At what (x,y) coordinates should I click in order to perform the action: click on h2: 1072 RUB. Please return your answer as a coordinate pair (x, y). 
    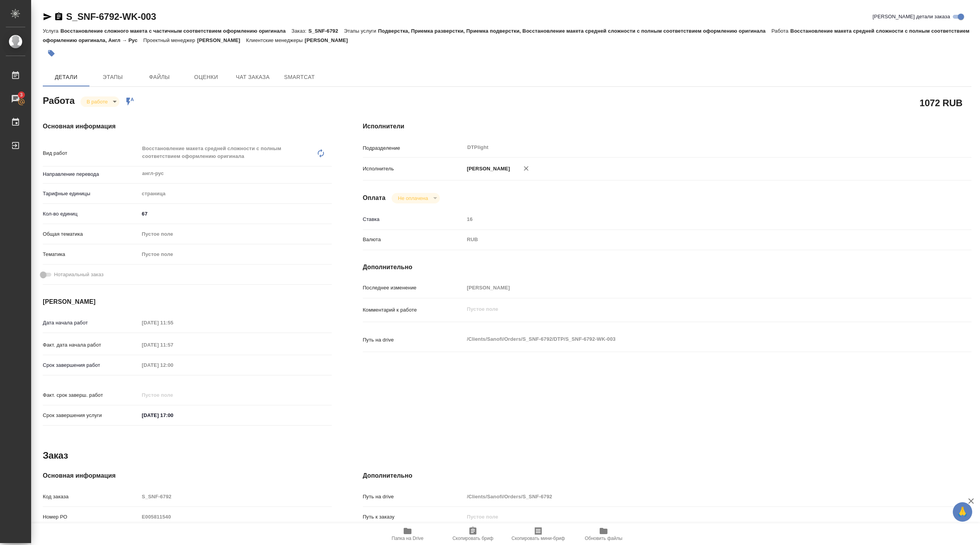
    Looking at the image, I should click on (941, 103).